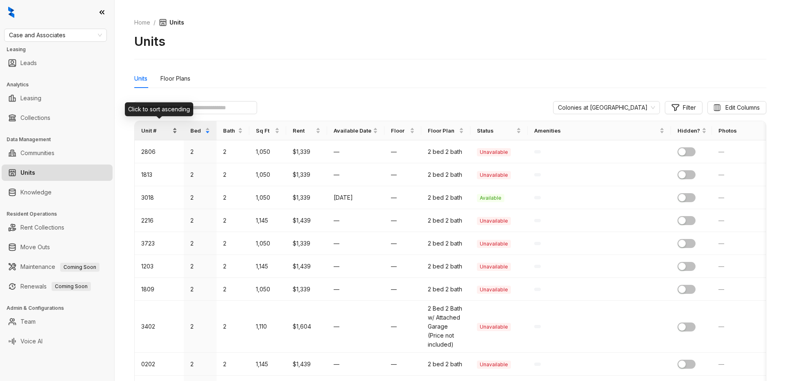 Image resolution: width=786 pixels, height=381 pixels. Describe the element at coordinates (230, 131) in the screenshot. I see `span: Bath` at that location.